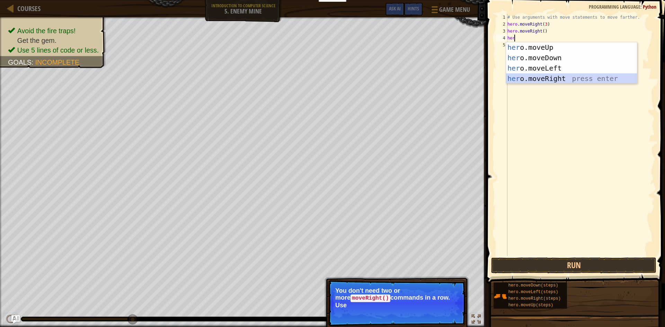  Describe the element at coordinates (57, 62) in the screenshot. I see `span: Incomplete` at that location.